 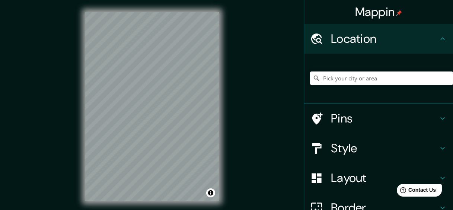 I want to click on div: Pins, so click(x=378, y=118).